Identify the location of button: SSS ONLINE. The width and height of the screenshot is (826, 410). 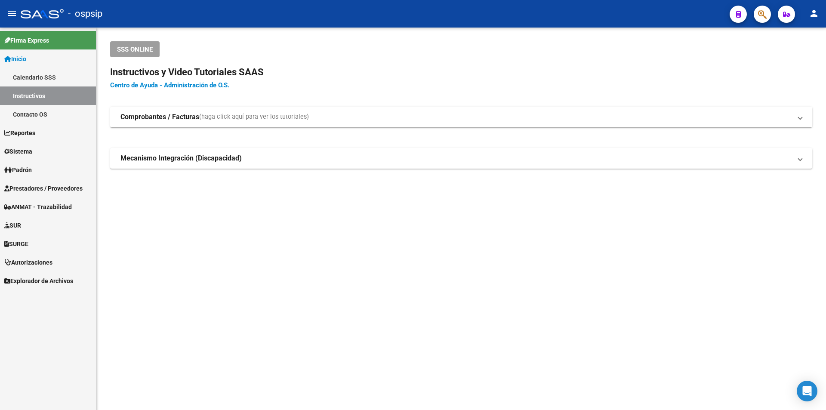
(135, 49).